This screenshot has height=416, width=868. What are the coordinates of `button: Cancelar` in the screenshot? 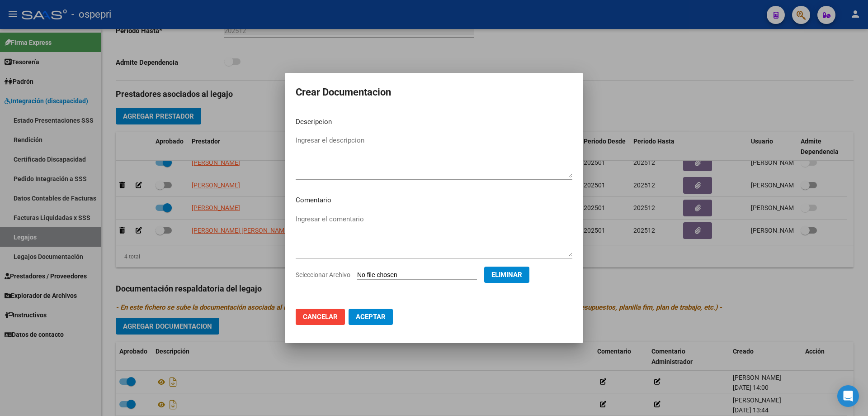 It's located at (320, 316).